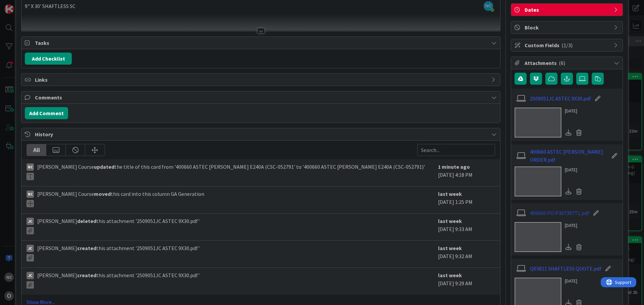 The image size is (644, 305). What do you see at coordinates (456, 150) in the screenshot?
I see `input: Search...` at bounding box center [456, 150].